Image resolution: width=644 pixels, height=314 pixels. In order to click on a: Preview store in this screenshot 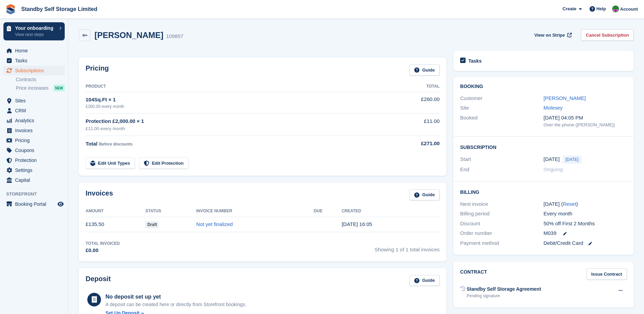, I will do `click(60, 204)`.